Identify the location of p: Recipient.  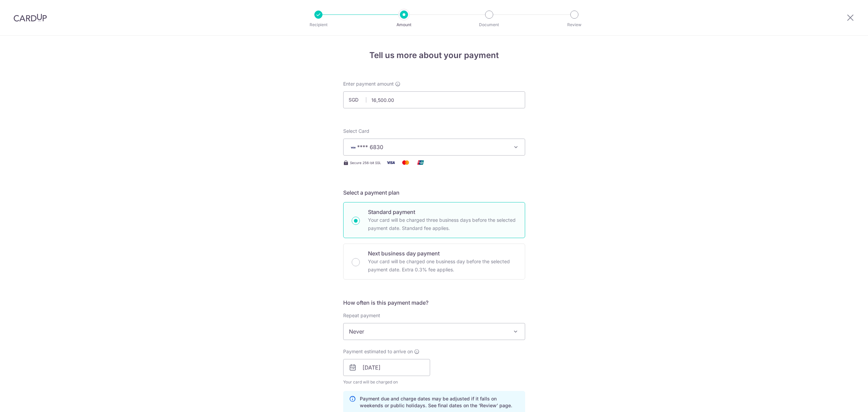
(318, 25).